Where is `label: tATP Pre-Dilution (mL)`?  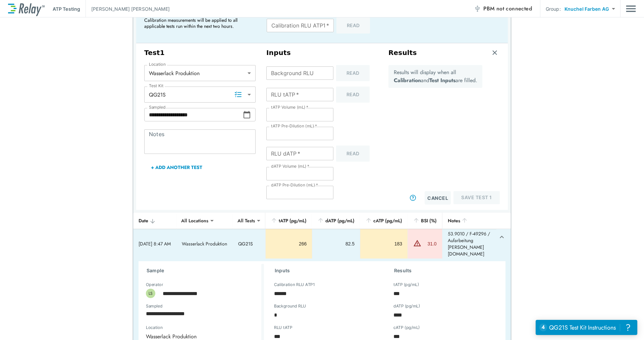
label: tATP Pre-Dilution (mL) is located at coordinates (294, 126).